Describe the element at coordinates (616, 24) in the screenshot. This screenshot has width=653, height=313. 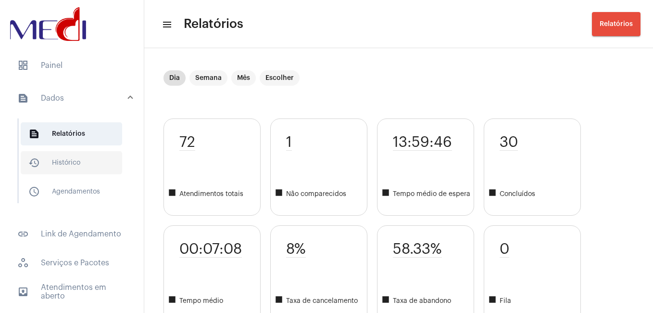
I see `button: Relatórios` at that location.